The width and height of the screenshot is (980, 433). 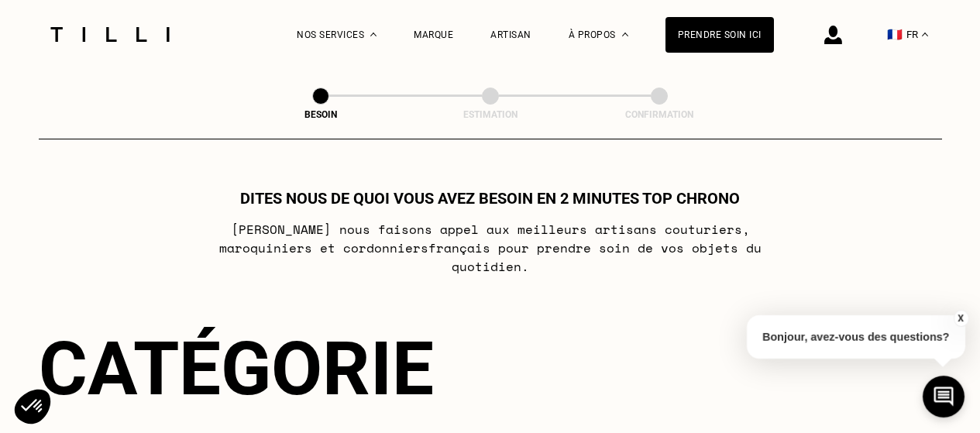 What do you see at coordinates (490, 368) in the screenshot?
I see `div: Catégorie` at bounding box center [490, 368].